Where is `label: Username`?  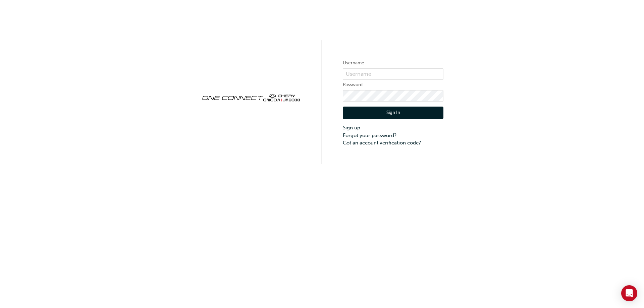 label: Username is located at coordinates (393, 63).